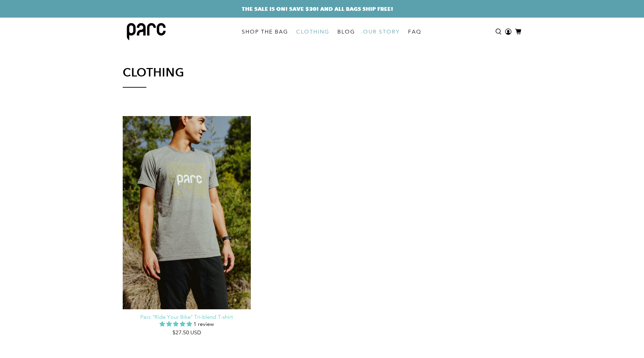  What do you see at coordinates (187, 213) in the screenshot?
I see `img: Parc model standing outside wearing grey short sleeve t-shirt. T-shirt illustration on the front ...` at bounding box center [187, 213].